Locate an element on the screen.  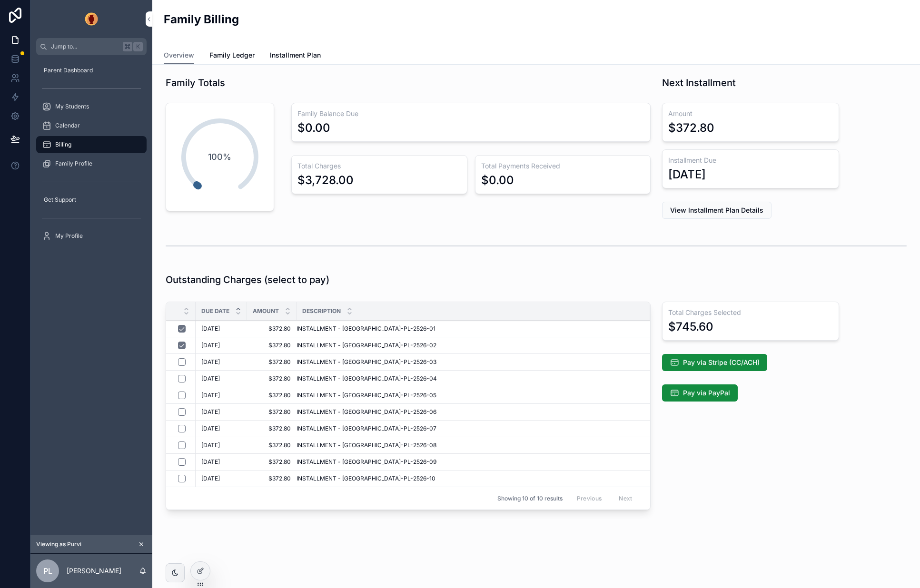
h2: Family Billing is located at coordinates (201, 19).